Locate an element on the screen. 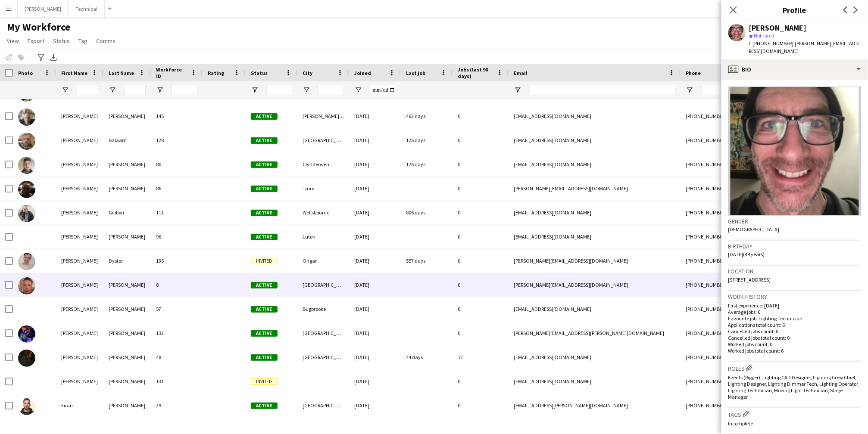  span: Email is located at coordinates (521, 73).